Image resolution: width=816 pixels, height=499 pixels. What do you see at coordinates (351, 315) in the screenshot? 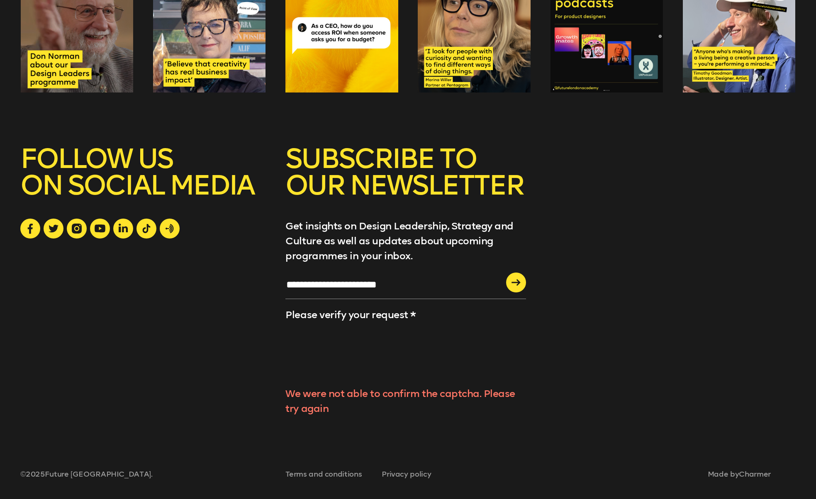
I see `label: Please verify your request *` at bounding box center [351, 315].